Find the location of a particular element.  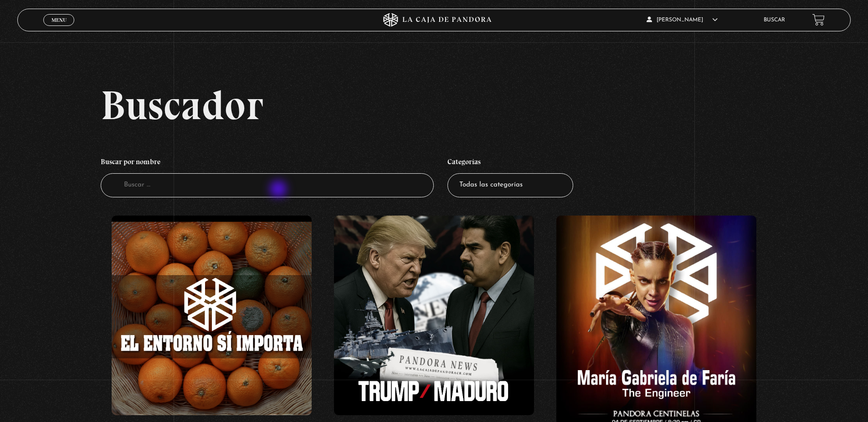

a: View your shopping cart is located at coordinates (818, 19).